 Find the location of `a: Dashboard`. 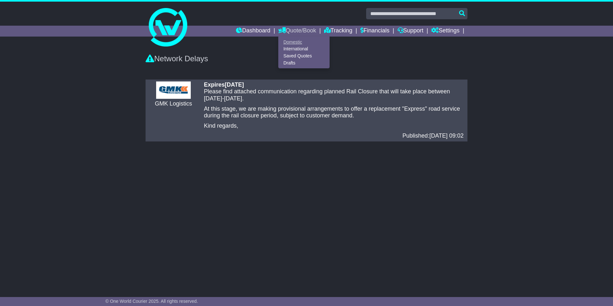

a: Dashboard is located at coordinates (253, 31).